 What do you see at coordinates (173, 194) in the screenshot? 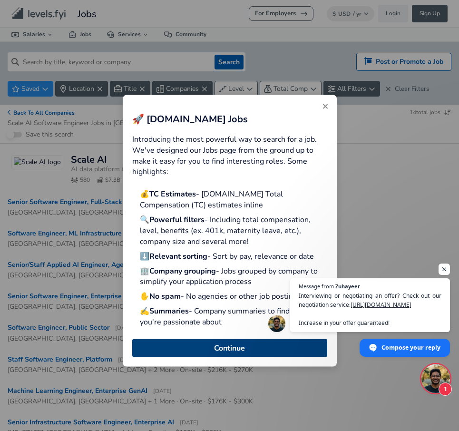
I see `strong: TC Estimates` at bounding box center [173, 194].